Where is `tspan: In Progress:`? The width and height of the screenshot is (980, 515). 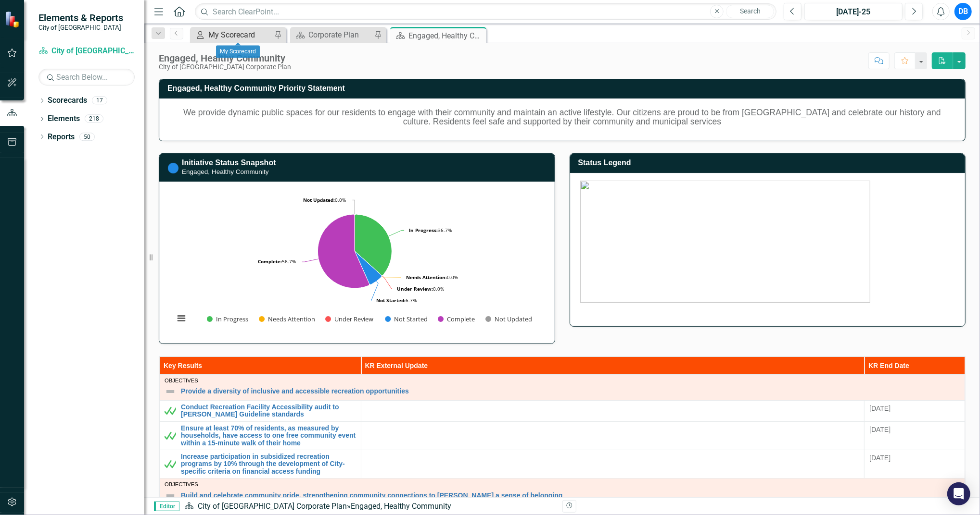 tspan: In Progress: is located at coordinates (423, 230).